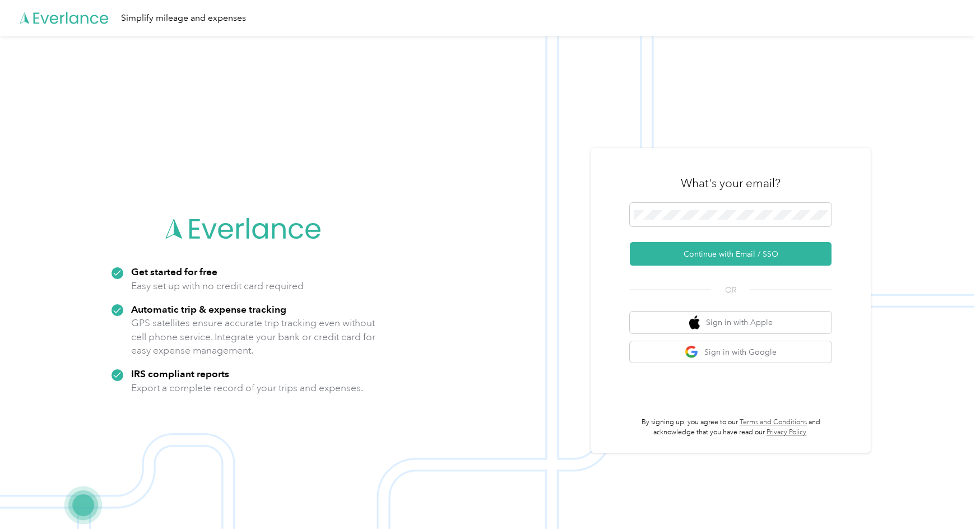  What do you see at coordinates (730, 254) in the screenshot?
I see `button: Continue with Email / SSO` at bounding box center [730, 254].